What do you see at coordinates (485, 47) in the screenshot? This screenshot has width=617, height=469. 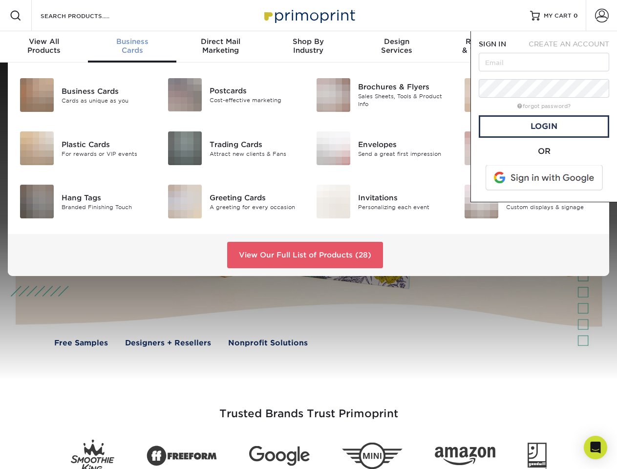 I see `a: Resources& Templates` at bounding box center [485, 47].